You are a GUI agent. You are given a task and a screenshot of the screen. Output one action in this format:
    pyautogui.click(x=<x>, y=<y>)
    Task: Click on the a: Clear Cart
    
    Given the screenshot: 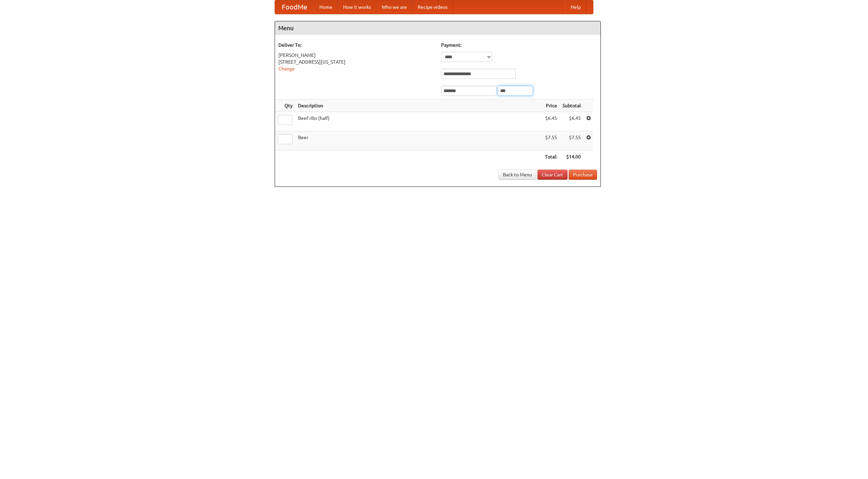 What is the action you would take?
    pyautogui.click(x=552, y=175)
    